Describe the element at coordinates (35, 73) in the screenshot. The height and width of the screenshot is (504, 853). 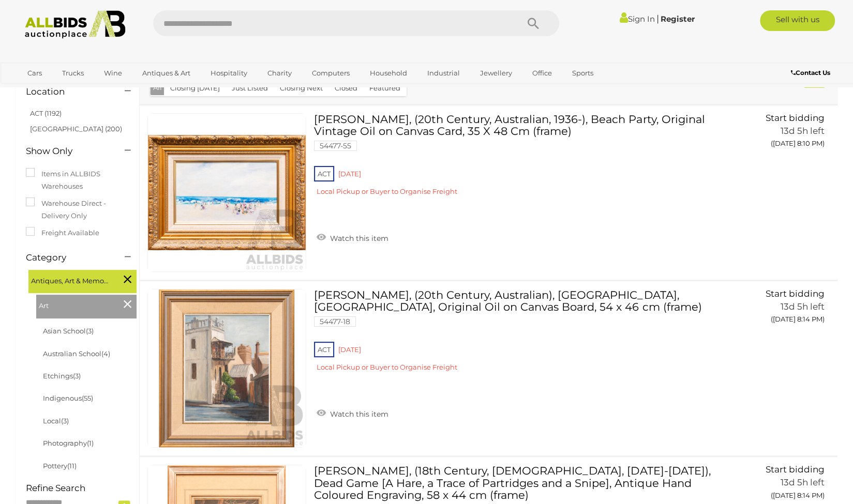
I see `a: Cars` at that location.